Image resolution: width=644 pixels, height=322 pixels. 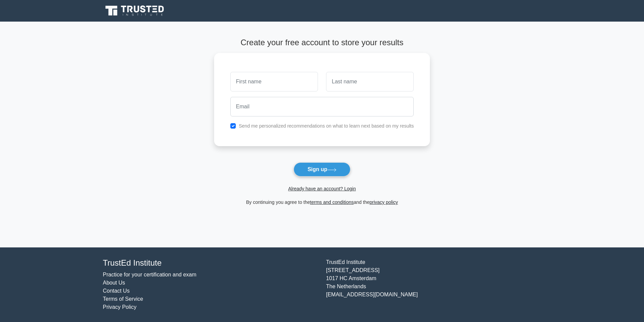 What do you see at coordinates (384, 202) in the screenshot?
I see `a: privacy policy` at bounding box center [384, 202].